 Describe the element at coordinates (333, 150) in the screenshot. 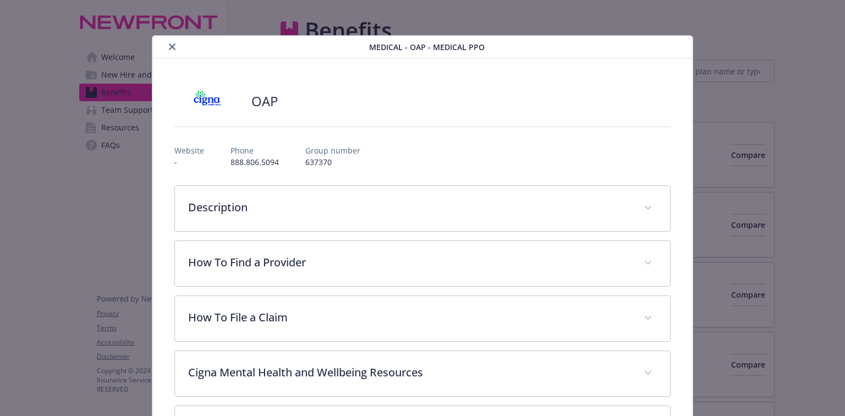

I see `p: Group number` at that location.